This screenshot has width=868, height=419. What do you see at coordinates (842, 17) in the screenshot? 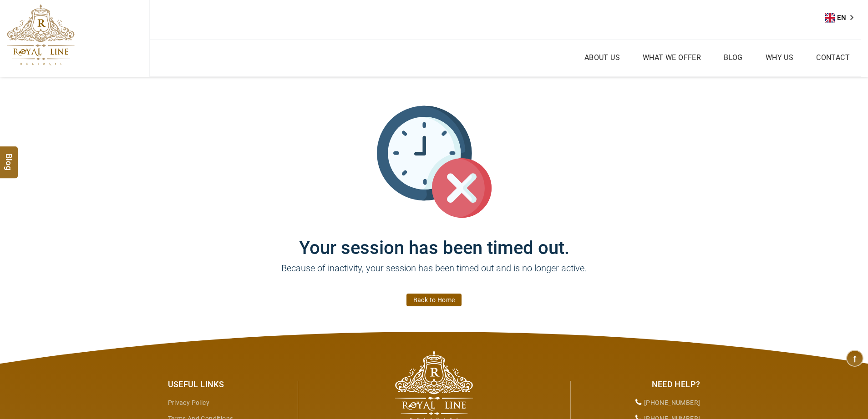
I see `a: EN` at bounding box center [842, 17].